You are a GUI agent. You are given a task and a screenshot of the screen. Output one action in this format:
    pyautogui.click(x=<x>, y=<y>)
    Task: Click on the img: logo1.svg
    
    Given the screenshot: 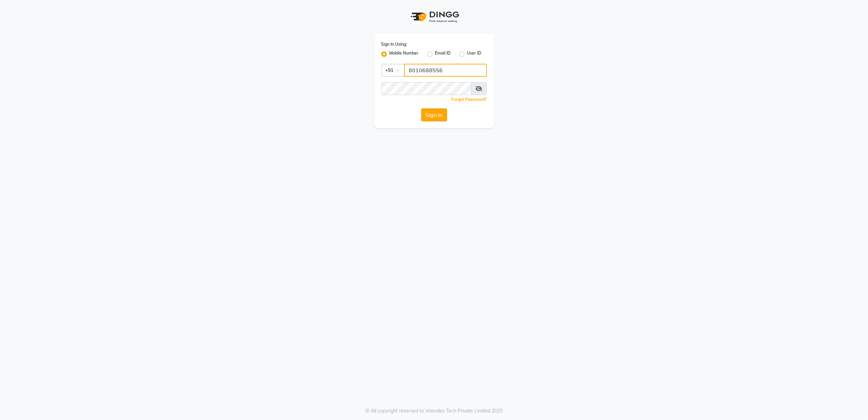 What is the action you would take?
    pyautogui.click(x=434, y=17)
    